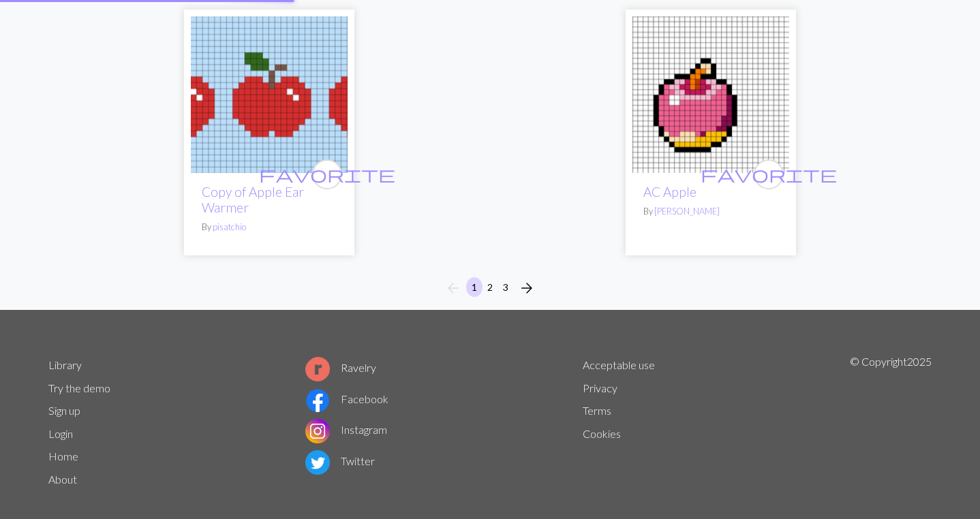 This screenshot has width=980, height=519. Describe the element at coordinates (490, 287) in the screenshot. I see `button: 2` at that location.